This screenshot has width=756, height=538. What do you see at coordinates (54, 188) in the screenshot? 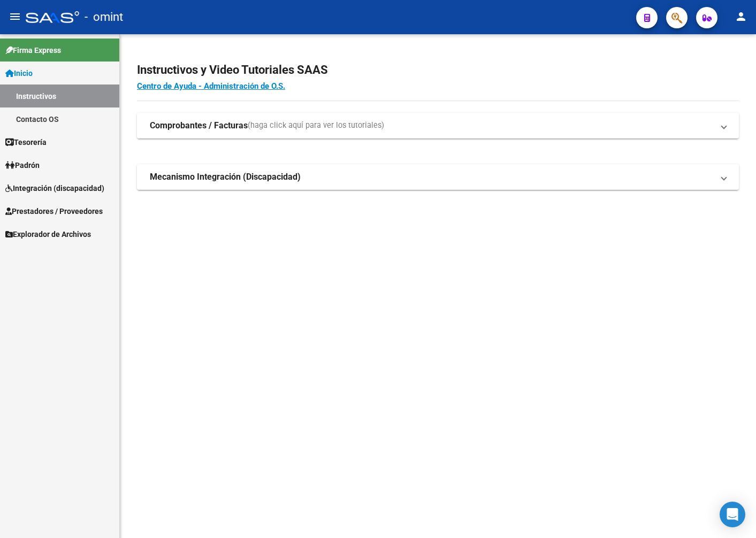
I see `span: Integración (discapacidad)` at bounding box center [54, 188].